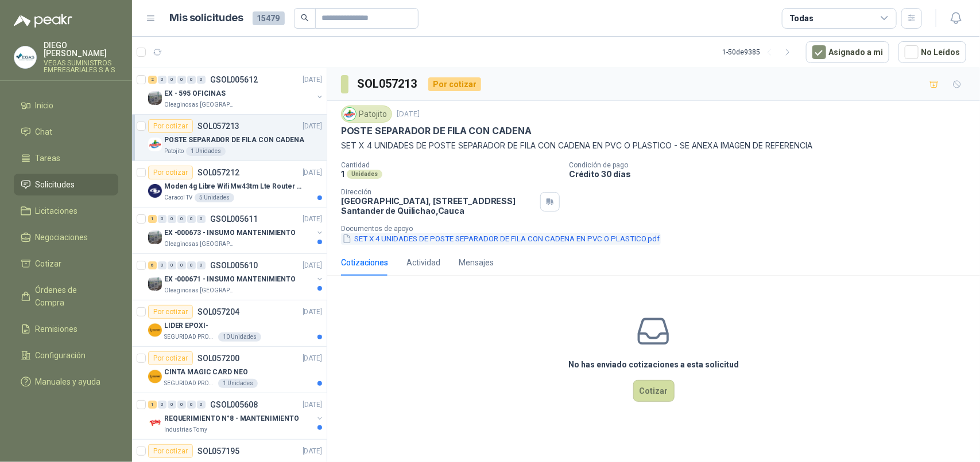 This screenshot has height=462, width=980. What do you see at coordinates (364, 263) in the screenshot?
I see `div: Cotizaciones` at bounding box center [364, 263].